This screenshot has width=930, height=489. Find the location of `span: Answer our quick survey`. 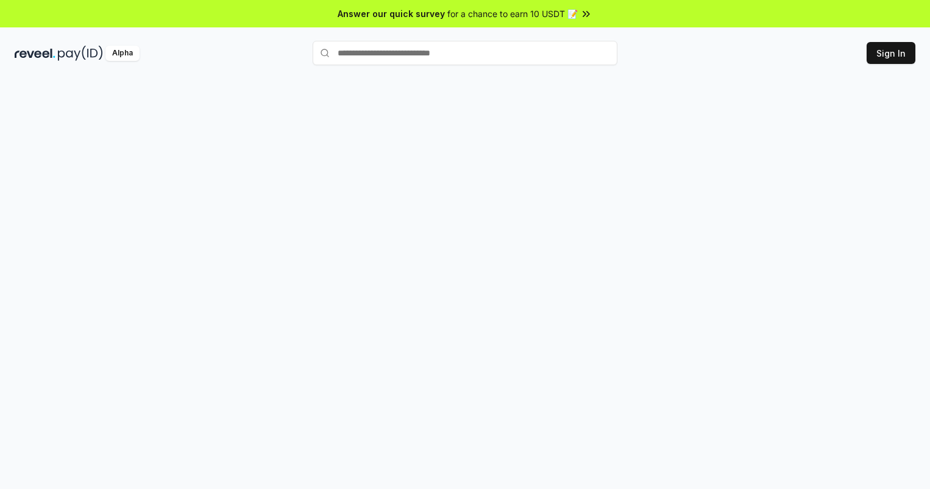

span: Answer our quick survey is located at coordinates (391, 13).